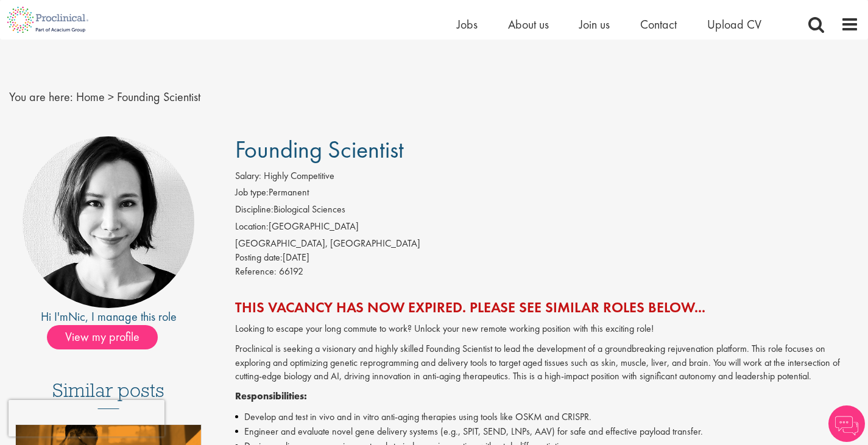  What do you see at coordinates (109, 316) in the screenshot?
I see `div: Hi I'm , I manage this role` at bounding box center [109, 316].